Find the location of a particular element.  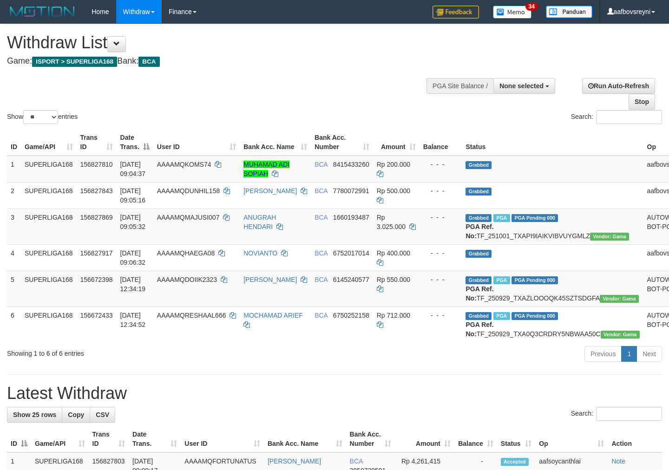

th: Op: activate to sort column ascending is located at coordinates (572, 439).